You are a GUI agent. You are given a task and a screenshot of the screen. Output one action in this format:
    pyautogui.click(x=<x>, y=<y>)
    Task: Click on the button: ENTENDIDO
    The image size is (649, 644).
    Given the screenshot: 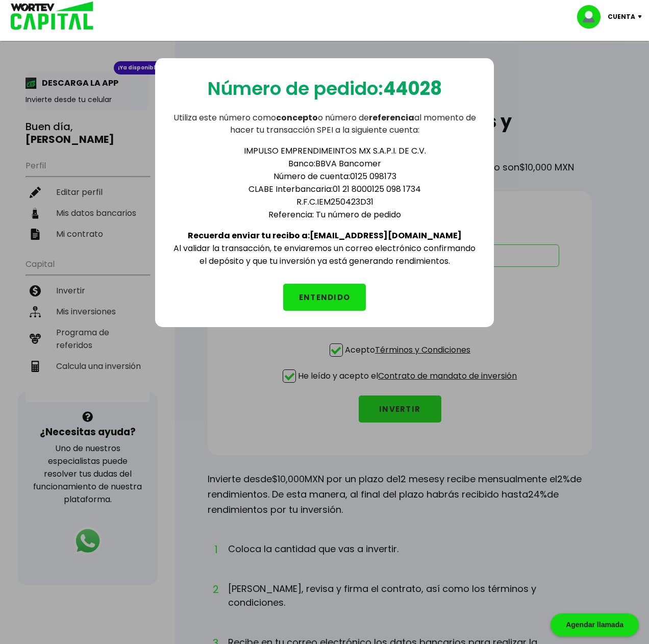 What is the action you would take?
    pyautogui.click(x=324, y=297)
    